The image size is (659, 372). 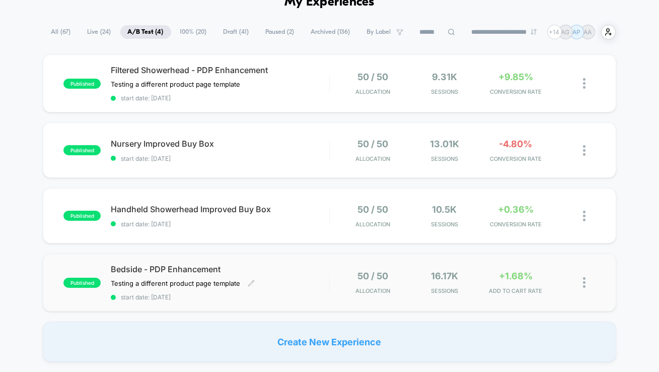 I want to click on span: Archived ( 136 ), so click(x=331, y=32).